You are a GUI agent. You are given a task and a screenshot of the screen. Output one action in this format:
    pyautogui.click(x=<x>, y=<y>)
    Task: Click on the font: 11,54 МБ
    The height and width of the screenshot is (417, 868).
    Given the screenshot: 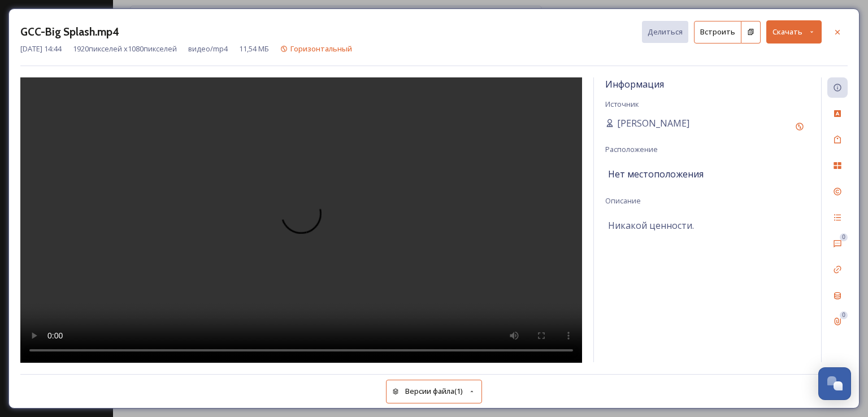 What is the action you would take?
    pyautogui.click(x=254, y=49)
    